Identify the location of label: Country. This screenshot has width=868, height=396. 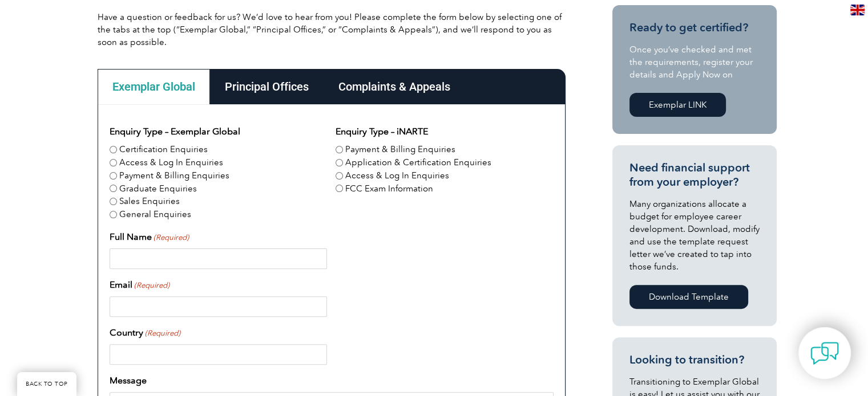
(145, 333).